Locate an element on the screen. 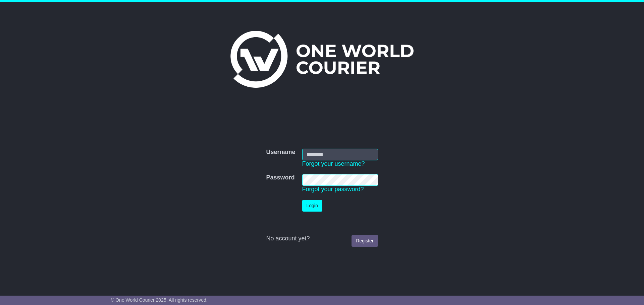  a: Forgot your password? is located at coordinates (333, 189).